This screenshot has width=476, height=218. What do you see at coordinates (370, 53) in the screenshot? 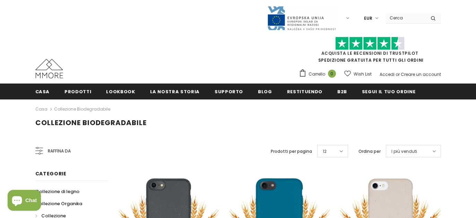
I see `a: Acquista le recensioni di TrustPilot` at bounding box center [370, 53].